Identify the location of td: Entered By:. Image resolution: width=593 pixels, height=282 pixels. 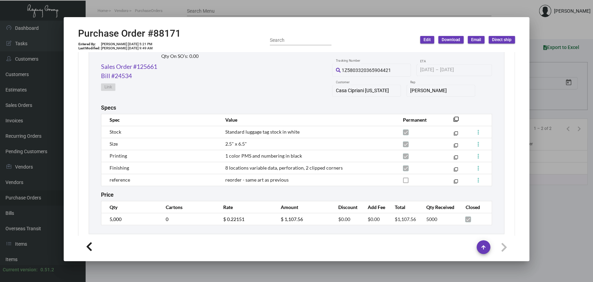
(89, 44).